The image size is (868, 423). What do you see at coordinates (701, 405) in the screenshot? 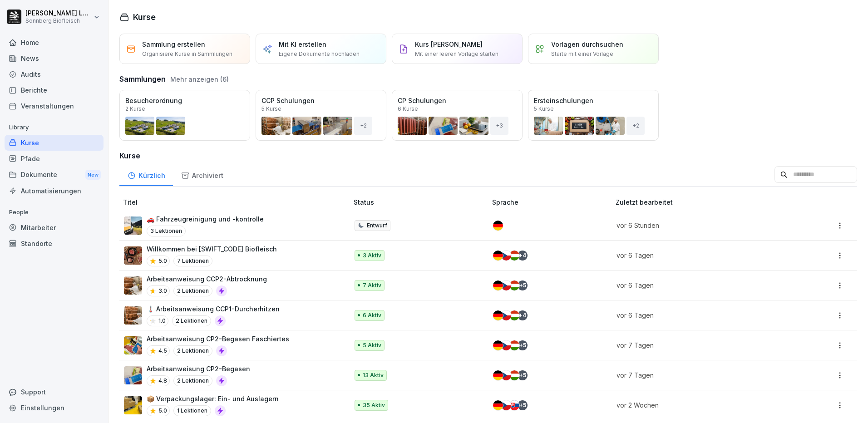
I see `p: vor 2 Wochen` at bounding box center [701, 405].